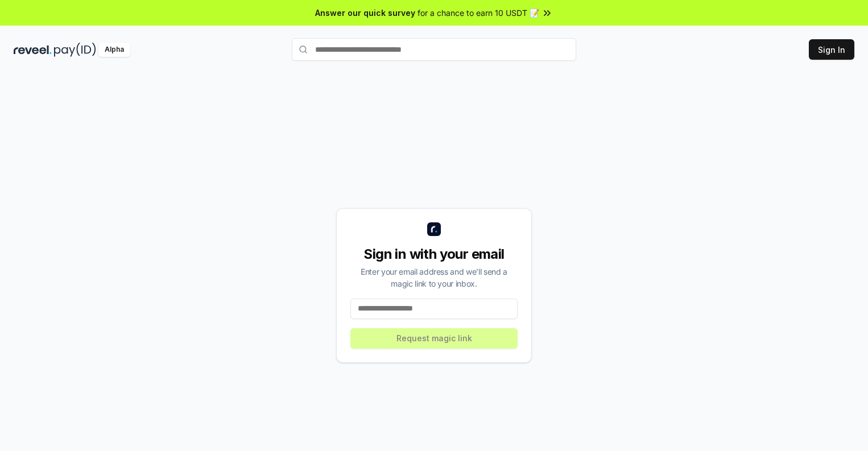  What do you see at coordinates (75, 50) in the screenshot?
I see `img: pay_id` at bounding box center [75, 50].